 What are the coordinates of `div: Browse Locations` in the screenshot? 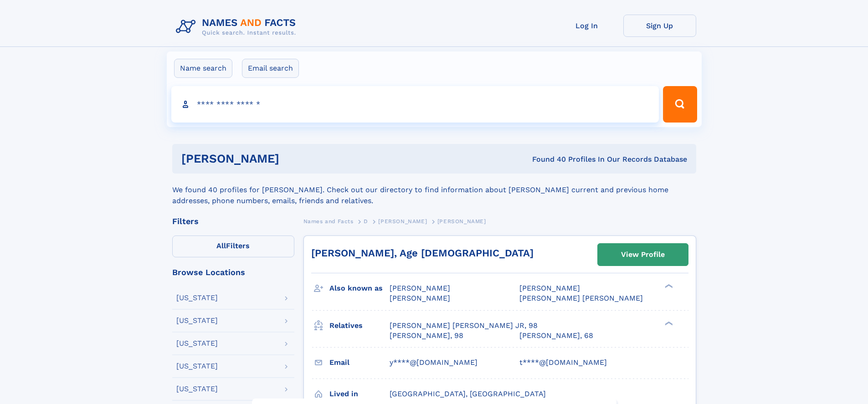 It's located at (233, 273).